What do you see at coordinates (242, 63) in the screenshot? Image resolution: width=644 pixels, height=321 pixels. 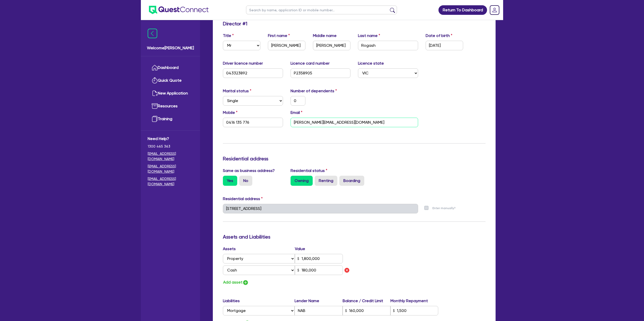 I see `label: Driver licence number` at bounding box center [242, 63].